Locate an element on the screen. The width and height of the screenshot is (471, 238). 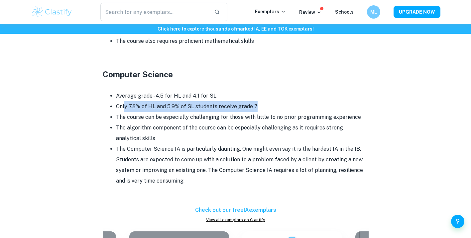
img: Clastify logo is located at coordinates (52, 12).